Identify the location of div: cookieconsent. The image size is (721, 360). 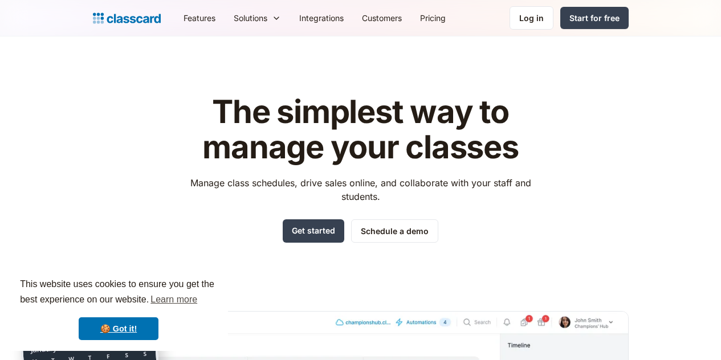
(119, 309).